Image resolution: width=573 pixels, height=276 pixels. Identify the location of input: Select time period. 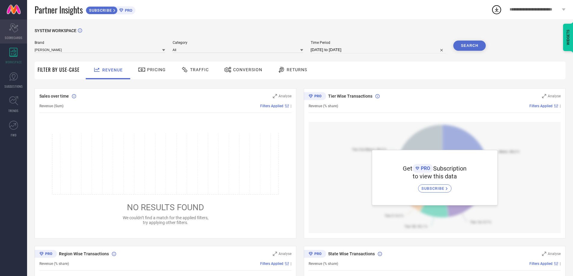
(378, 50).